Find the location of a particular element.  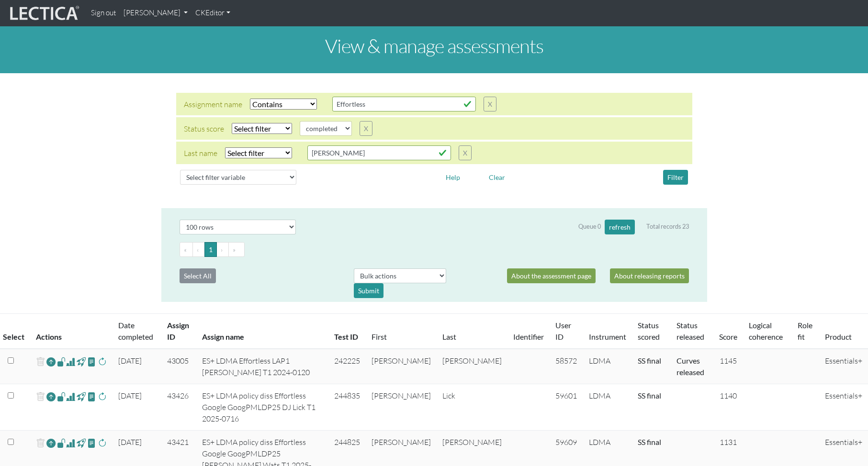

th: Actions is located at coordinates (72, 332).